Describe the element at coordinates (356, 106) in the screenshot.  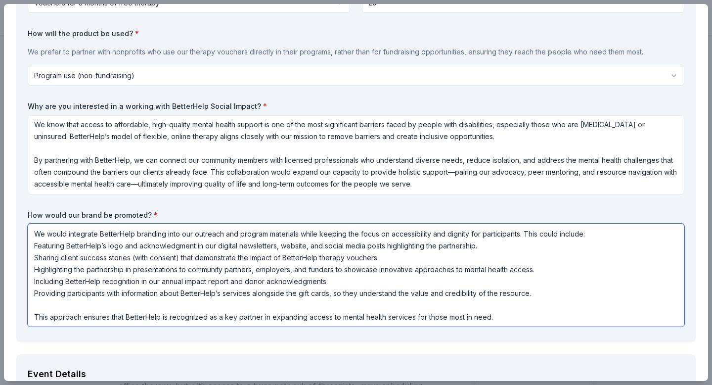
I see `label: Why are you interested in a working with BetterHelp Social Impact?` at that location.